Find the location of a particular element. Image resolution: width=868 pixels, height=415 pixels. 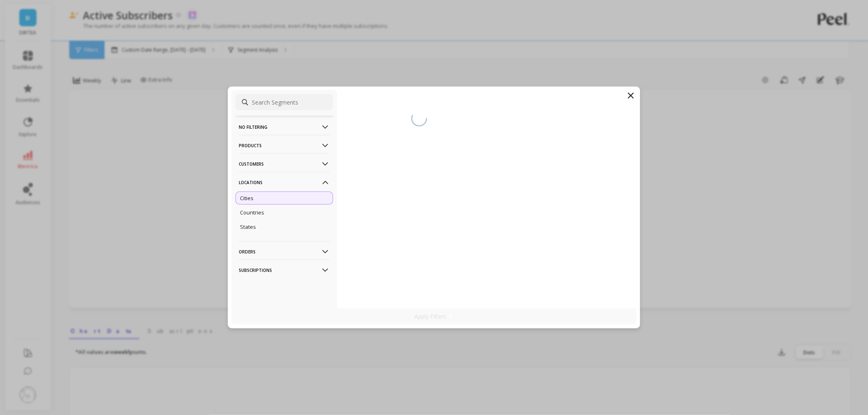

p: Products is located at coordinates (284, 145).